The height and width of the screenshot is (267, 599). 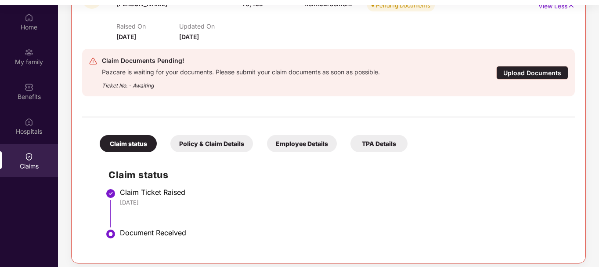 I want to click on img: svg+xml;base64,PHN2ZyB3aWR0aD0iMjAiIGhlaWdodD0iMjAiIHZpZXdCb3g9IjAgMCAyMCAyMCIgZmlsbD0ibm9uZSIgeG..., so click(x=29, y=52).